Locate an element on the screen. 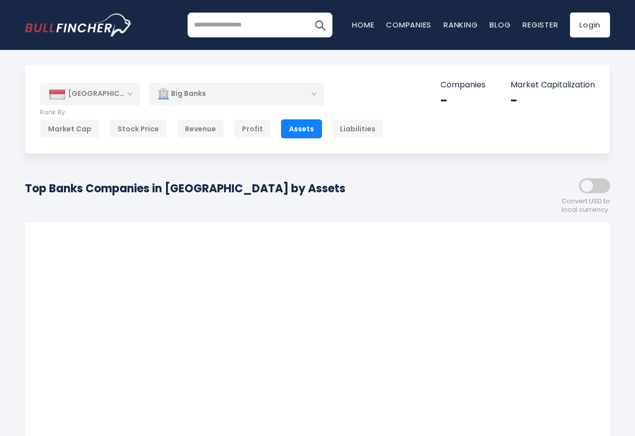 The height and width of the screenshot is (436, 635). a: Home is located at coordinates (363, 24).